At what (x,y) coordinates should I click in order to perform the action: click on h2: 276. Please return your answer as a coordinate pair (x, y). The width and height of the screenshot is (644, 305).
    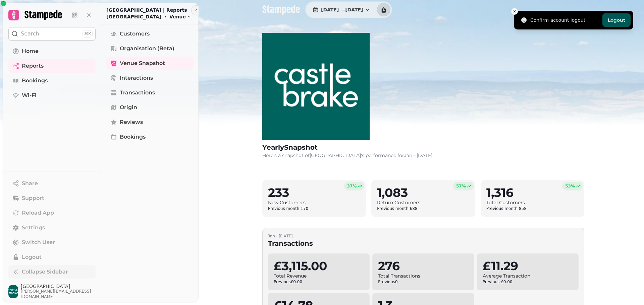
    Looking at the image, I should click on (423, 266).